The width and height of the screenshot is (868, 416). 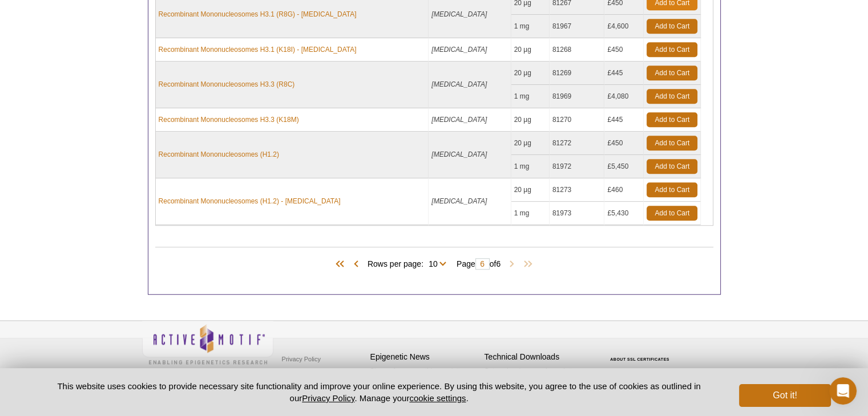 What do you see at coordinates (424, 357) in the screenshot?
I see `h4: Epigenetic News` at bounding box center [424, 357].